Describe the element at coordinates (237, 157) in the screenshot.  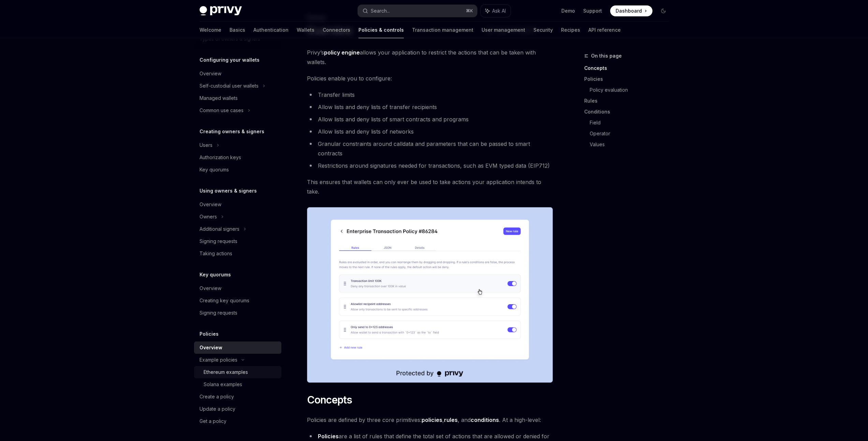
I see `a: Authorization keys` at that location.